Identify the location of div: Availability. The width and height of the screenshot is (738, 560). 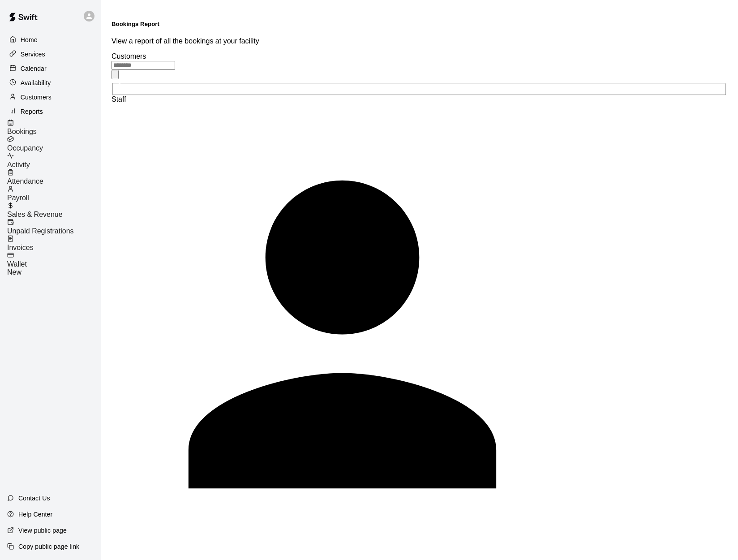
(50, 83).